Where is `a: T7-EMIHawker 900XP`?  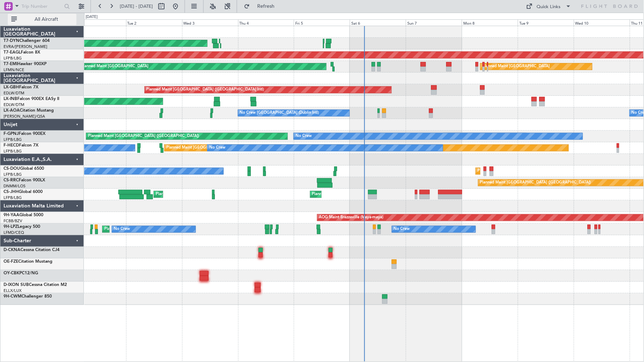
a: T7-EMIHawker 900XP is located at coordinates (25, 64).